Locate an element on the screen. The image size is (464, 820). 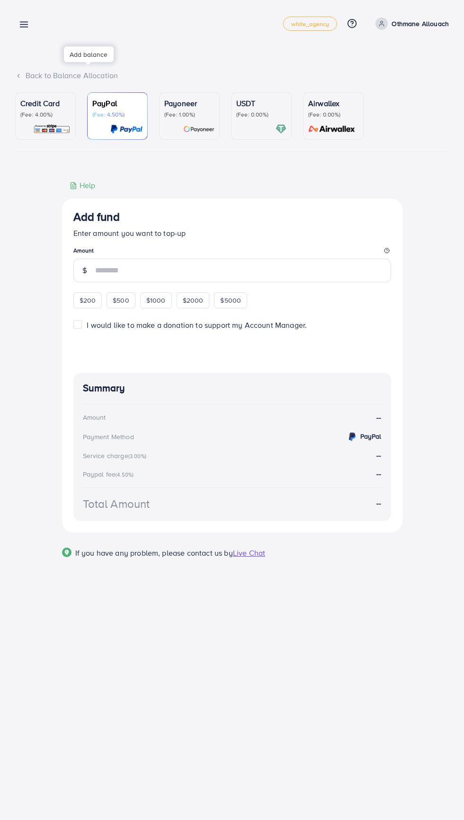
div: Paypal fee is located at coordinates (110, 474).